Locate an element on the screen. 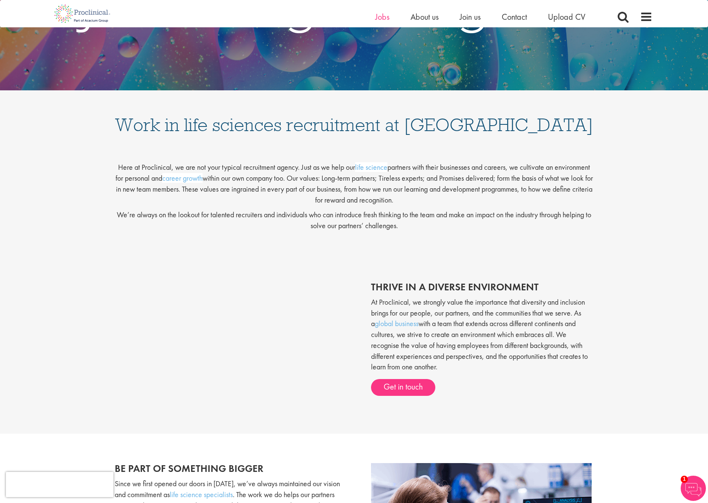  h2: Be part of something bigger is located at coordinates (231, 468).